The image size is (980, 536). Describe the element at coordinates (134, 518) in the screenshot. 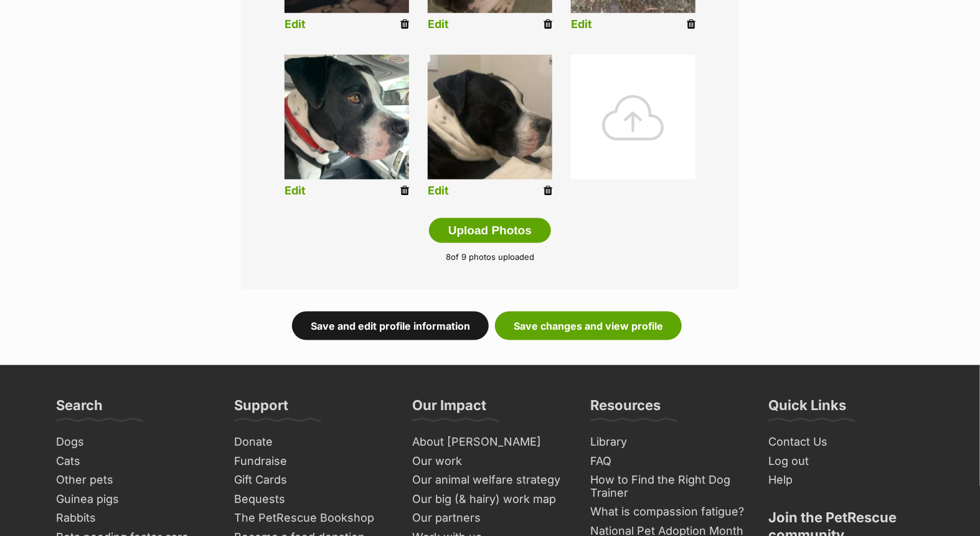

I see `a: Rabbits` at that location.